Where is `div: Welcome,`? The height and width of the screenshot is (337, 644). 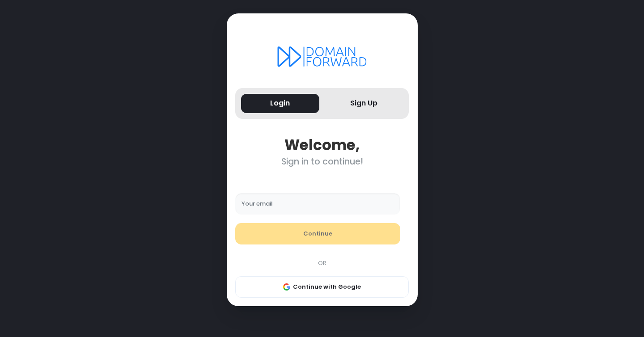 div: Welcome, is located at coordinates (322, 145).